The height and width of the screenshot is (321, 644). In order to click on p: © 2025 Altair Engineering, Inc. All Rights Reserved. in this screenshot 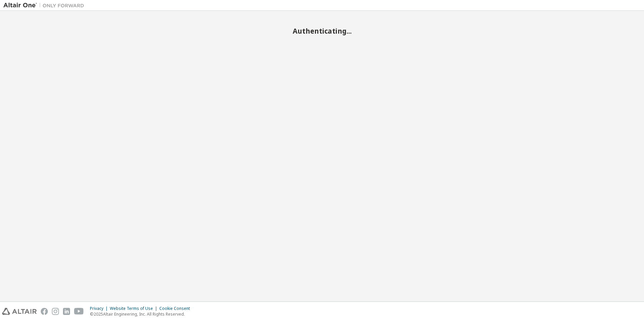, I will do `click(142, 314)`.